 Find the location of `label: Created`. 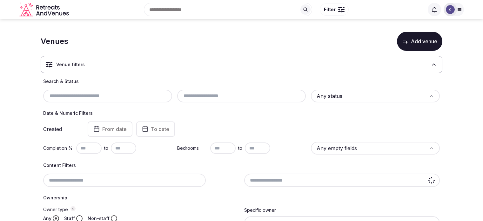

label: Created is located at coordinates (61, 129).